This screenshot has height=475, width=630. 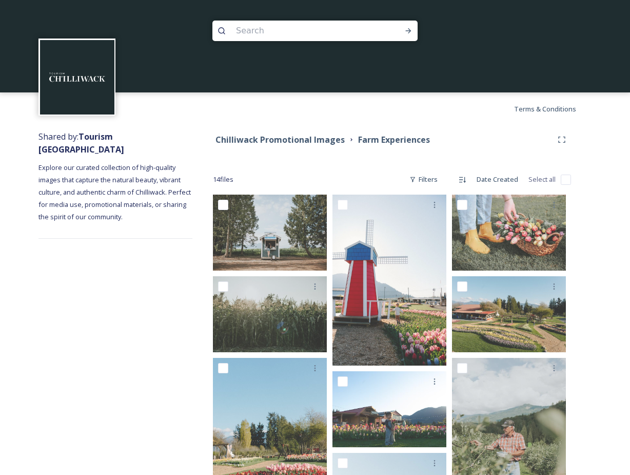 I want to click on div: Filters, so click(x=423, y=179).